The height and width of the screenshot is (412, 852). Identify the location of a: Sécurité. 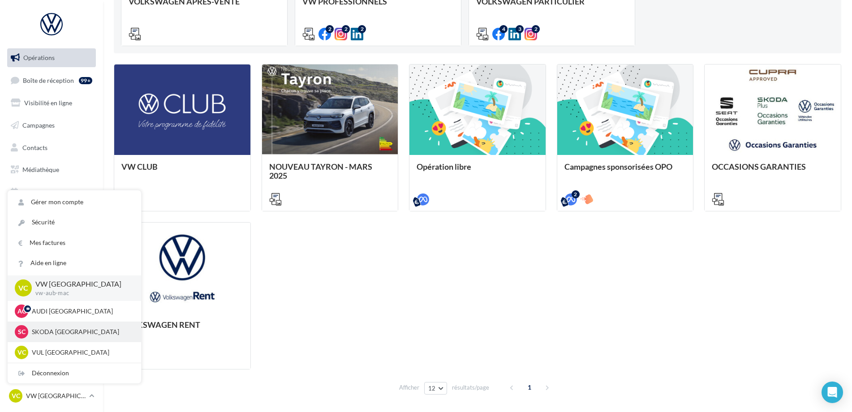
(74, 222).